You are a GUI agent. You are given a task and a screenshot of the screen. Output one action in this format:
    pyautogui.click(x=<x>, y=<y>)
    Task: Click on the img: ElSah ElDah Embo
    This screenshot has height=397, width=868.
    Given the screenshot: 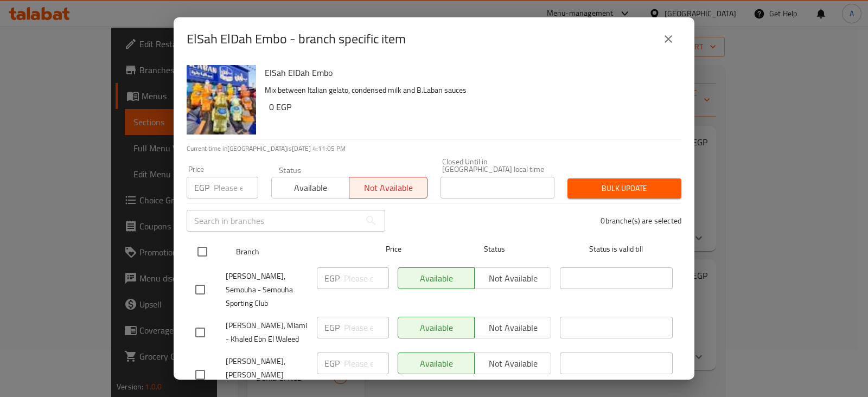 What is the action you would take?
    pyautogui.click(x=222, y=100)
    